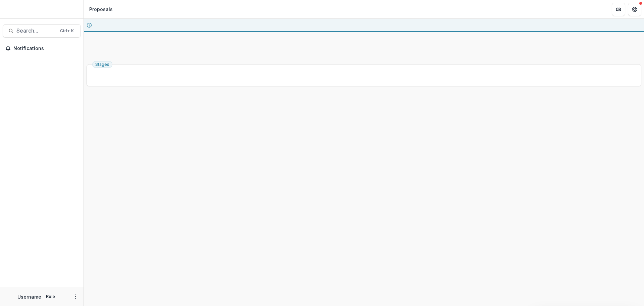  Describe the element at coordinates (618, 9) in the screenshot. I see `button: Partners` at that location.